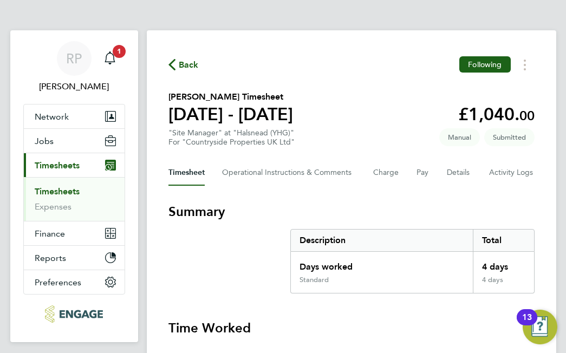 The width and height of the screenshot is (566, 353). Describe the element at coordinates (74, 141) in the screenshot. I see `button: Jobs` at that location.